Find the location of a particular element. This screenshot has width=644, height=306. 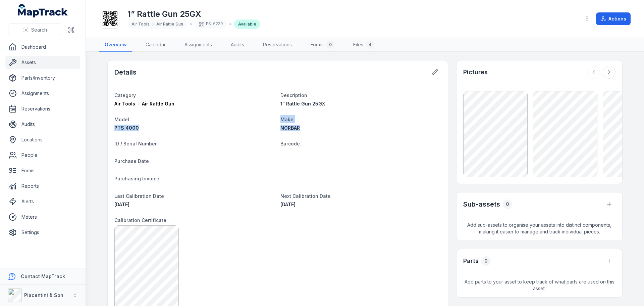

div: PS-0239 is located at coordinates (211, 24).